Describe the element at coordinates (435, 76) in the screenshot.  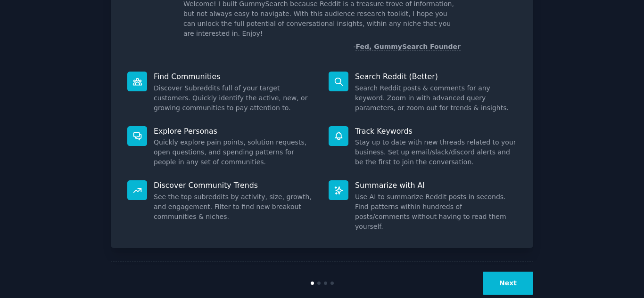
I see `p: Search Reddit (Better)` at that location.